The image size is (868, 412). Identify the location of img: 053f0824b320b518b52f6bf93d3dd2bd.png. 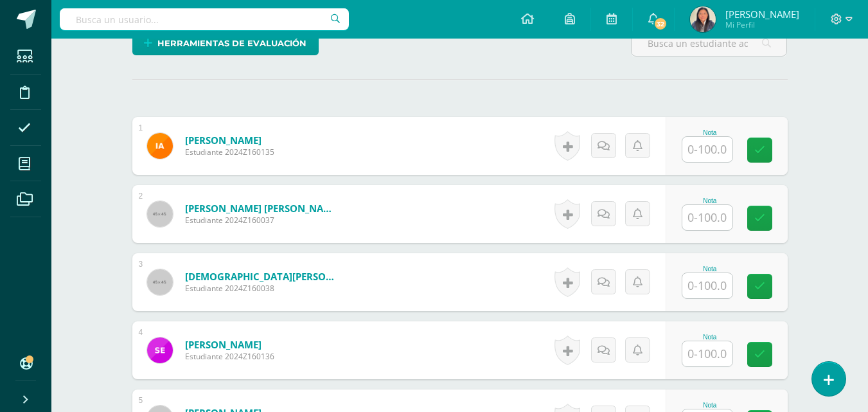
(702, 19).